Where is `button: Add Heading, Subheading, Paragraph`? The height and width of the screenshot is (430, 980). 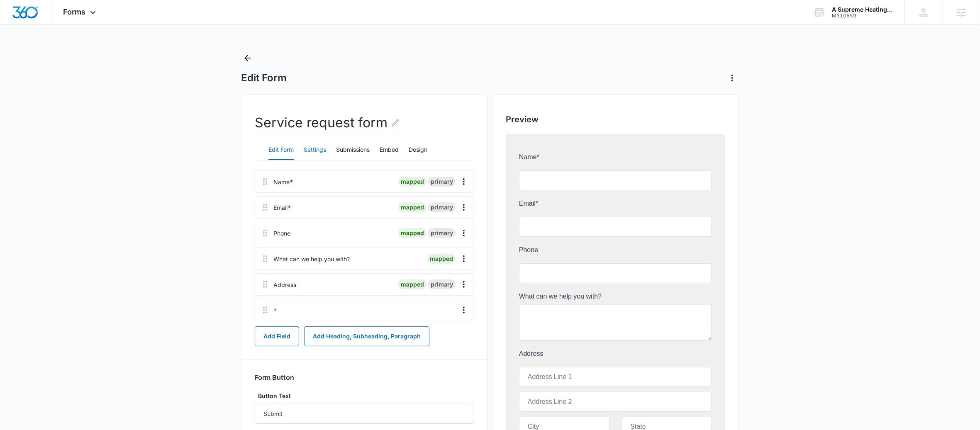
button: Add Heading, Subheading, Paragraph is located at coordinates (367, 336).